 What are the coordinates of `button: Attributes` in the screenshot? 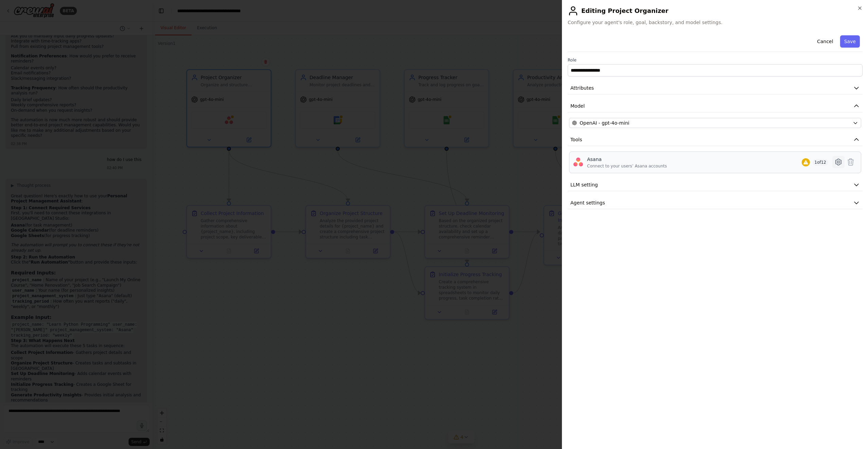 It's located at (715, 88).